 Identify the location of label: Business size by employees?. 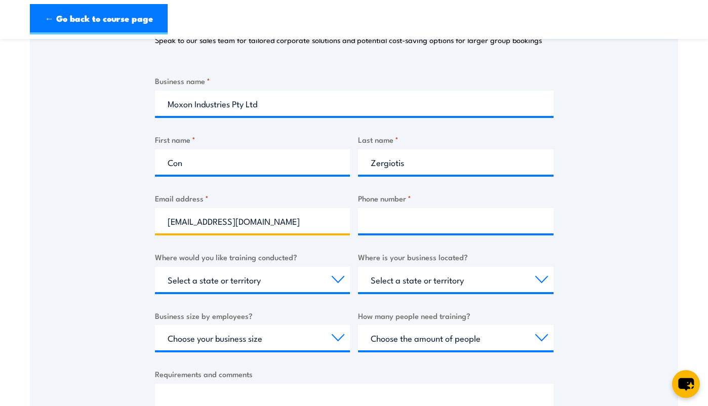
(253, 316).